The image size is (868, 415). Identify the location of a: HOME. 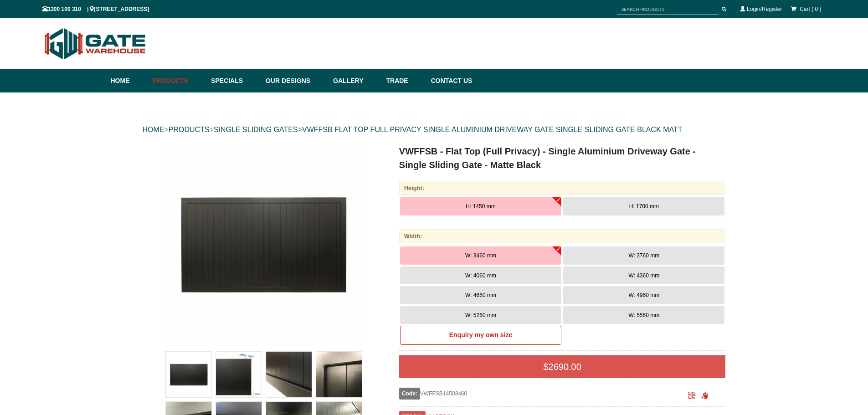
(153, 130).